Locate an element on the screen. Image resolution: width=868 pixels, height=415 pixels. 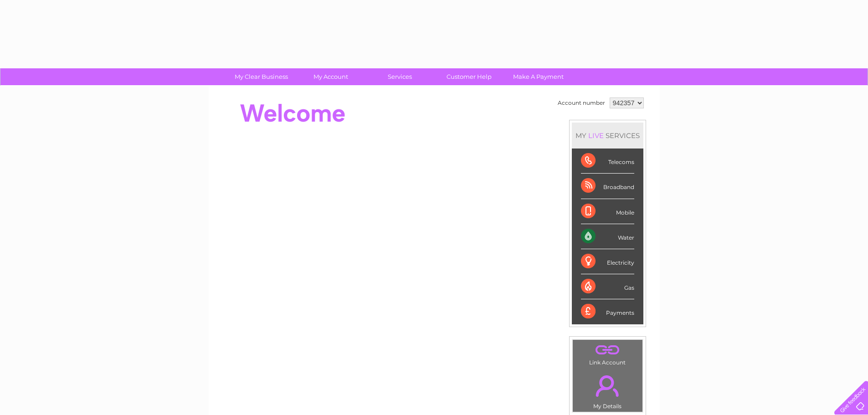
a: My Clear Business is located at coordinates (261, 76).